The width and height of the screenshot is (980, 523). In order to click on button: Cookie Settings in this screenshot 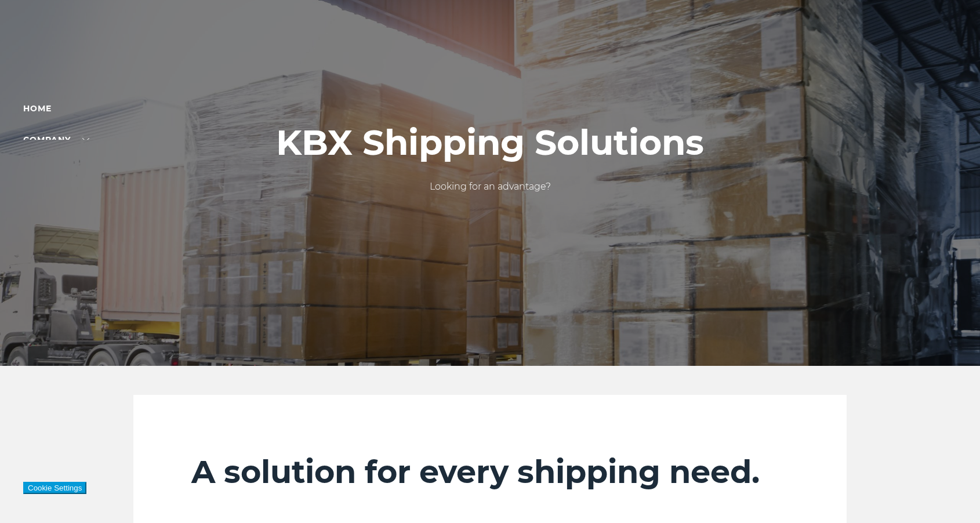, I will do `click(54, 488)`.